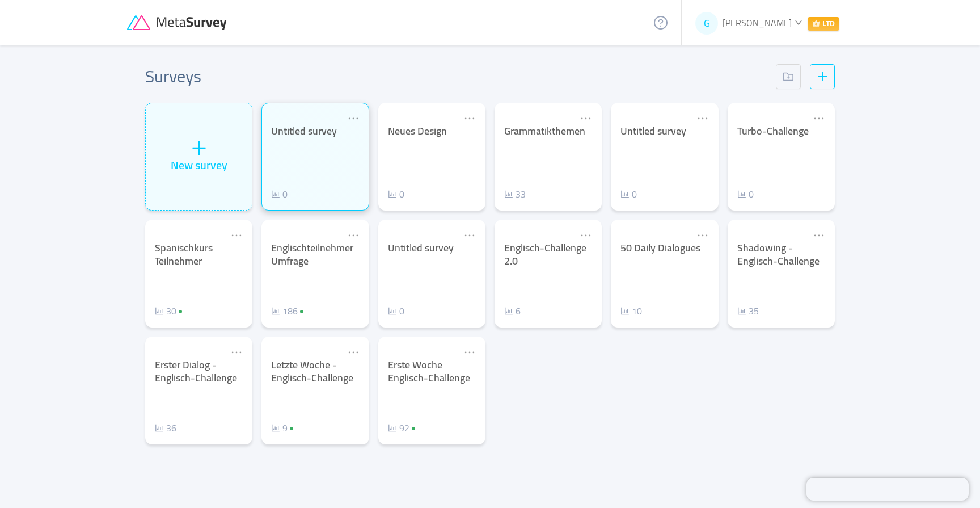 Image resolution: width=980 pixels, height=508 pixels. What do you see at coordinates (788, 76) in the screenshot?
I see `button: icon: folder-add` at bounding box center [788, 76].